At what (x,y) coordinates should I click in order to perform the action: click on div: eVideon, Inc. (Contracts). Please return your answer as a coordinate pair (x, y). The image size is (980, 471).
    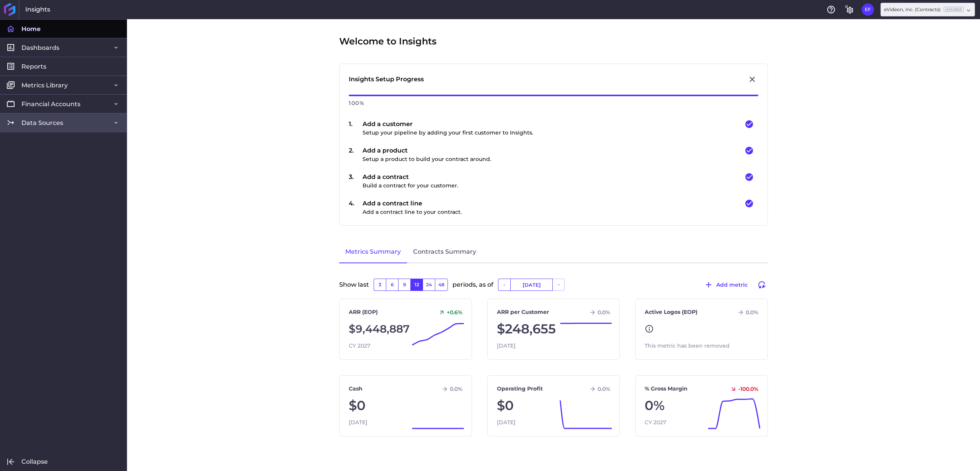
    Looking at the image, I should click on (924, 9).